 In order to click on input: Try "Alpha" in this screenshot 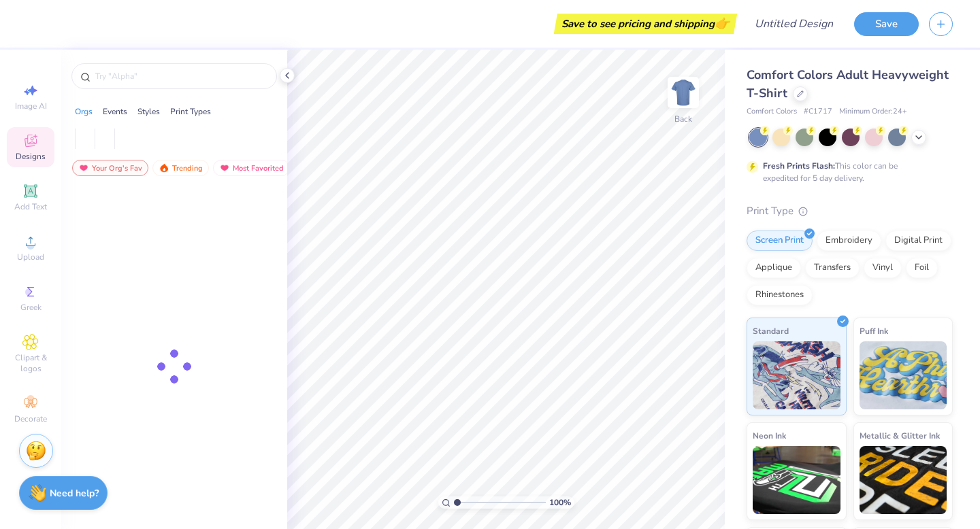, I will do `click(181, 76)`.